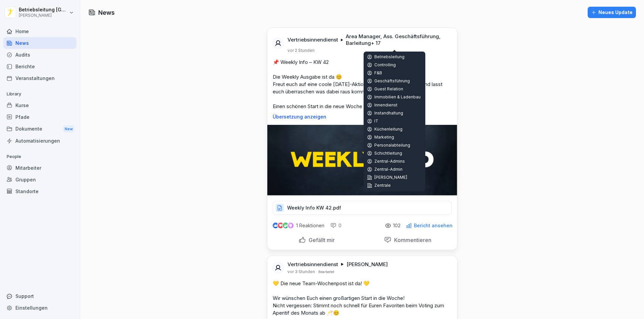 The height and width of the screenshot is (319, 644). Describe the element at coordinates (40, 105) in the screenshot. I see `a: Kurse` at that location.